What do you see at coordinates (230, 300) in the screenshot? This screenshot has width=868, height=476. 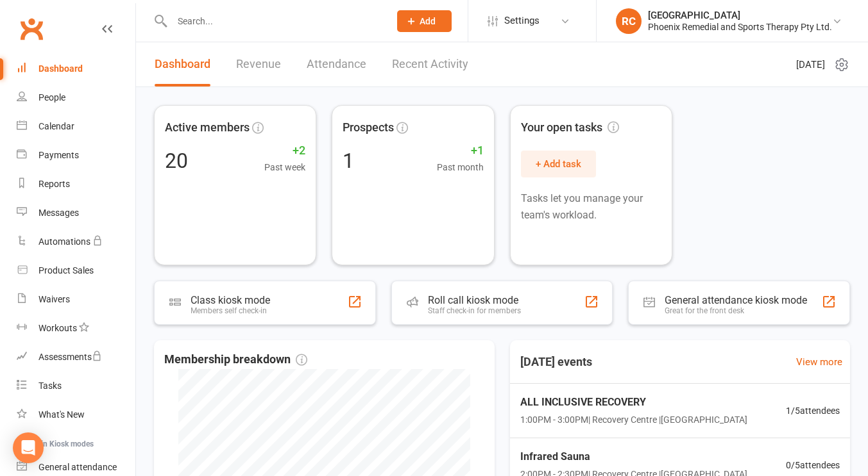 I see `div: Class kiosk mode` at bounding box center [230, 300].